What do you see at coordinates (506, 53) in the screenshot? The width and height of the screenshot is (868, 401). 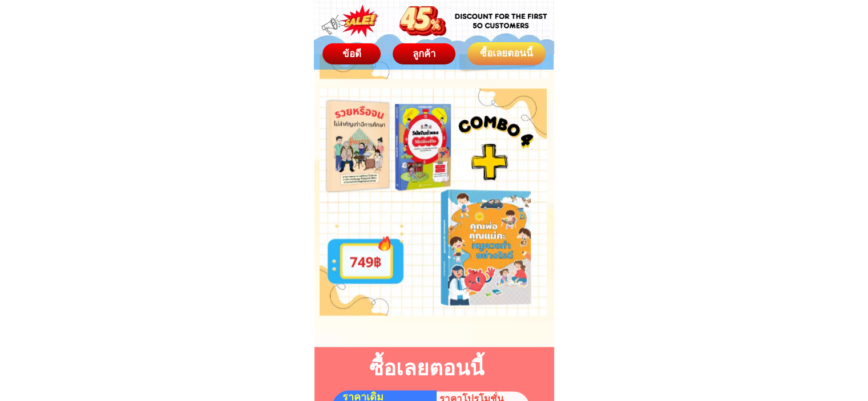 I see `div: ซื้อเลยตอนนี้` at bounding box center [506, 53].